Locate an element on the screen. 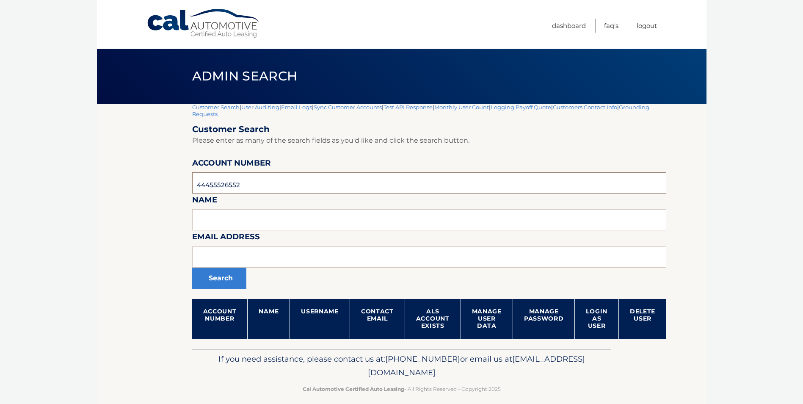  p: If you need assistance, please contact us at: or email us at is located at coordinates (402, 366).